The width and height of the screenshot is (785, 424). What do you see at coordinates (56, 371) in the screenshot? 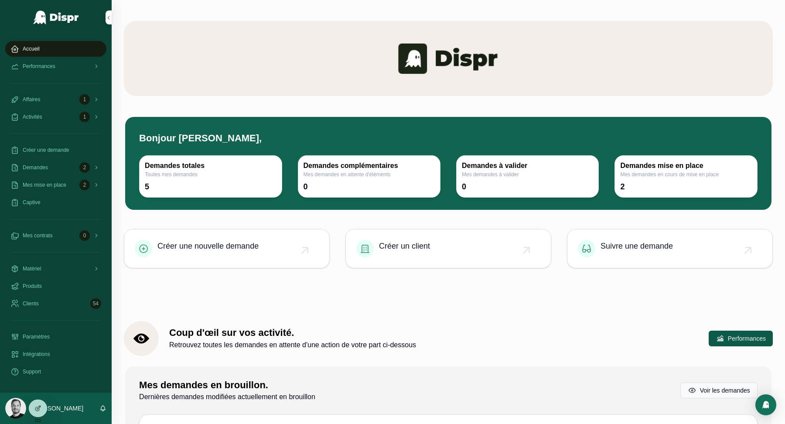
I see `a: Support` at bounding box center [56, 371].